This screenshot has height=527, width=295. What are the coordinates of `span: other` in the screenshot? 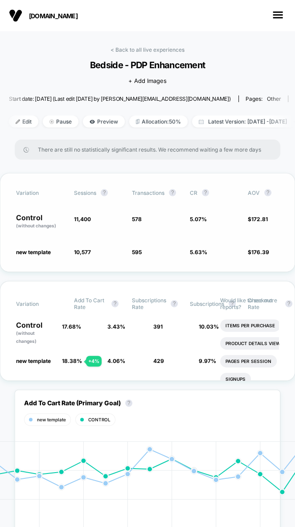 It's located at (274, 99).